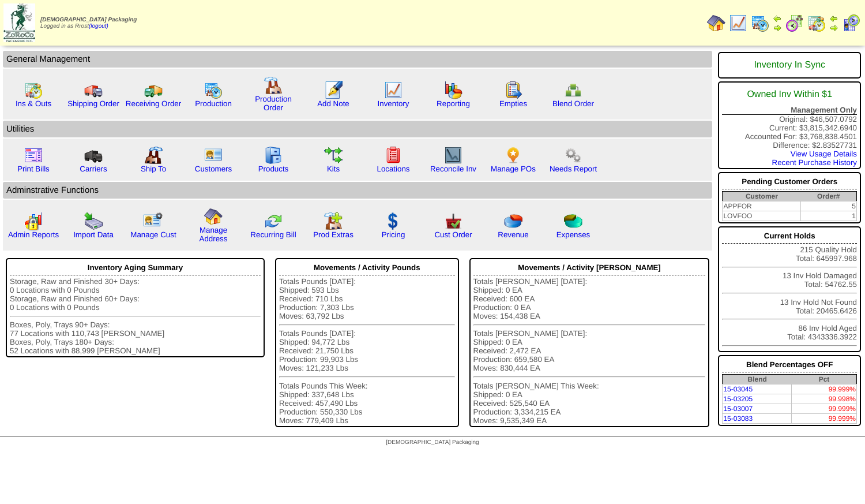 The image size is (865, 504). Describe the element at coordinates (790, 125) in the screenshot. I see `div: Original: $46,507.0792 Current: $3,815,342.6940 Accounted For: $3,768,838.4501 Difference: $2.835...` at that location.